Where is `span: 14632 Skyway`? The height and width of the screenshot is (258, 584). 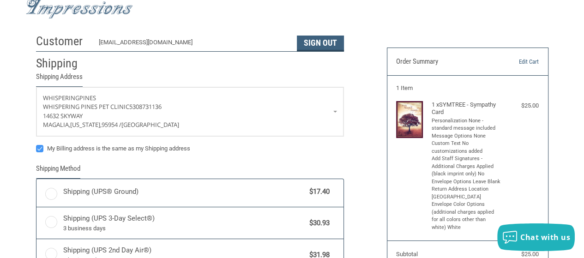 span: 14632 Skyway is located at coordinates (63, 116).